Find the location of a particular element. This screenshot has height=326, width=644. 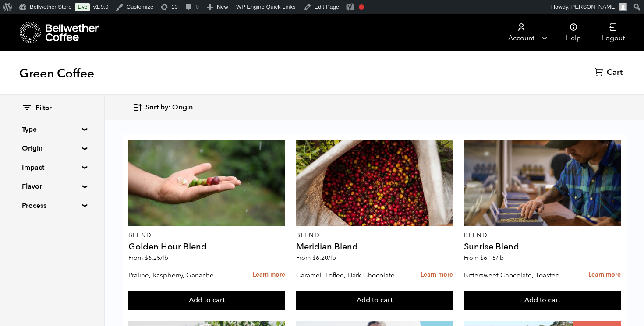

h4: Golden Hour Blend is located at coordinates (207, 247).